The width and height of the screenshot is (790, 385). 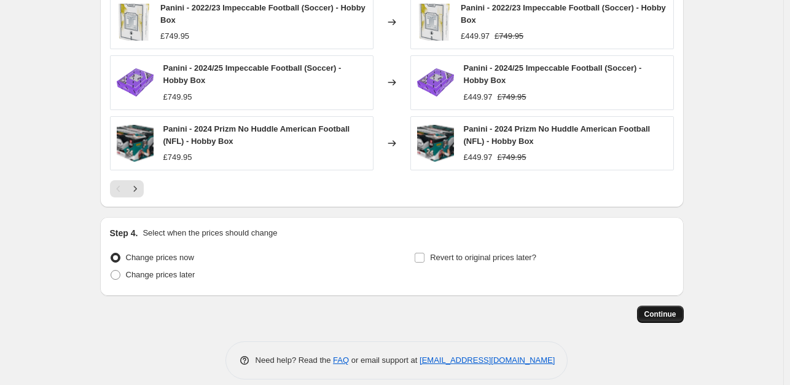 I want to click on span: or email support at, so click(x=384, y=360).